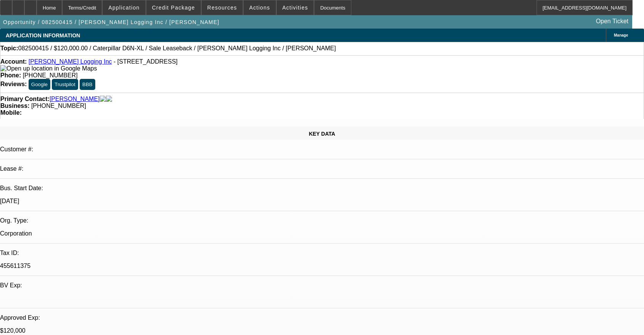 This screenshot has width=644, height=335. Describe the element at coordinates (65, 84) in the screenshot. I see `button: Trustpilot` at that location.